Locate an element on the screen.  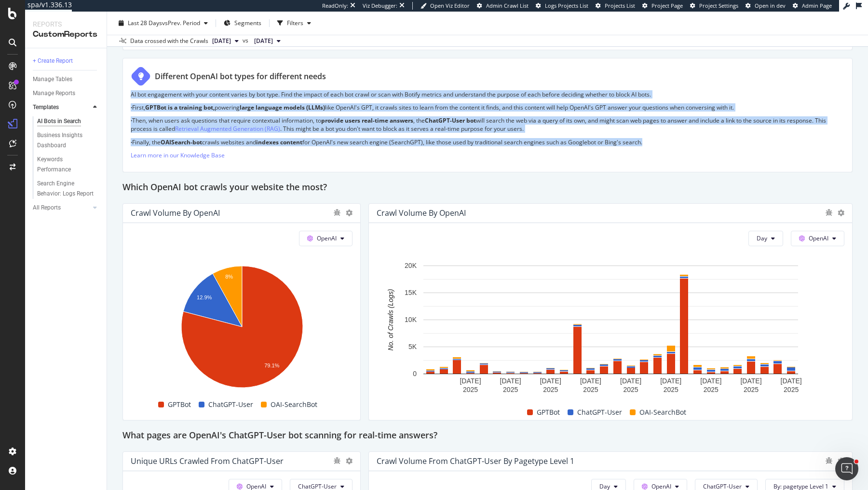
span: Project Page is located at coordinates (667, 5).